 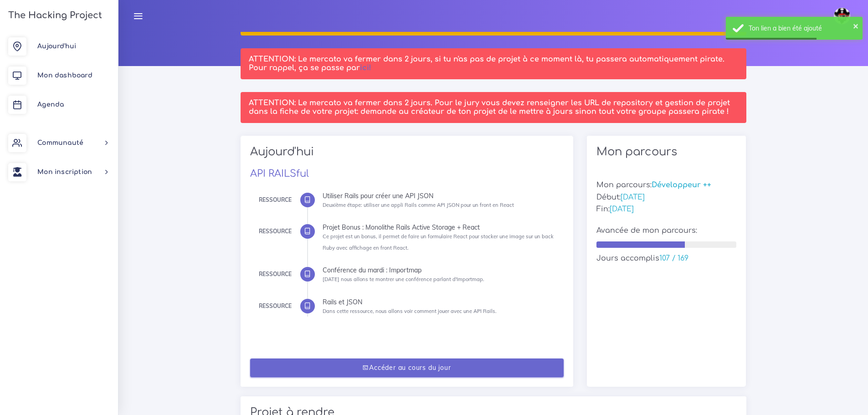 What do you see at coordinates (57, 46) in the screenshot?
I see `span: Aujourd'hui` at bounding box center [57, 46].